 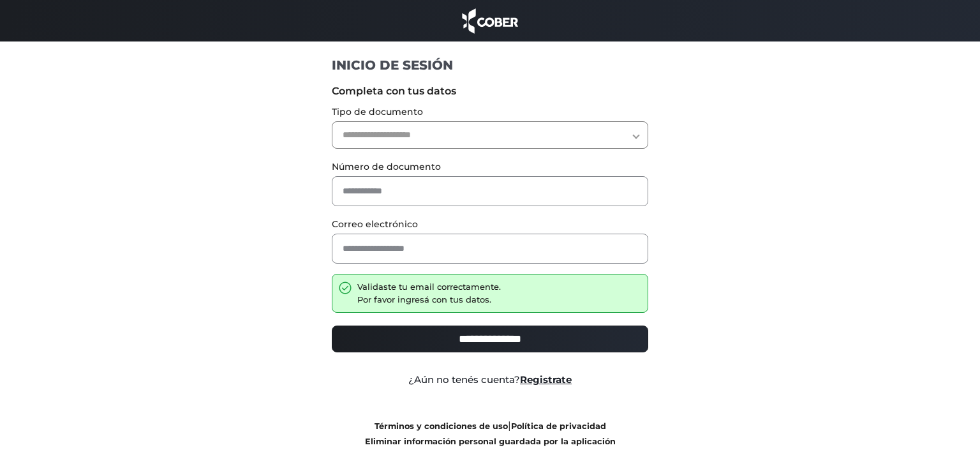 What do you see at coordinates (441, 426) in the screenshot?
I see `a: Términos y condiciones de uso` at bounding box center [441, 426].